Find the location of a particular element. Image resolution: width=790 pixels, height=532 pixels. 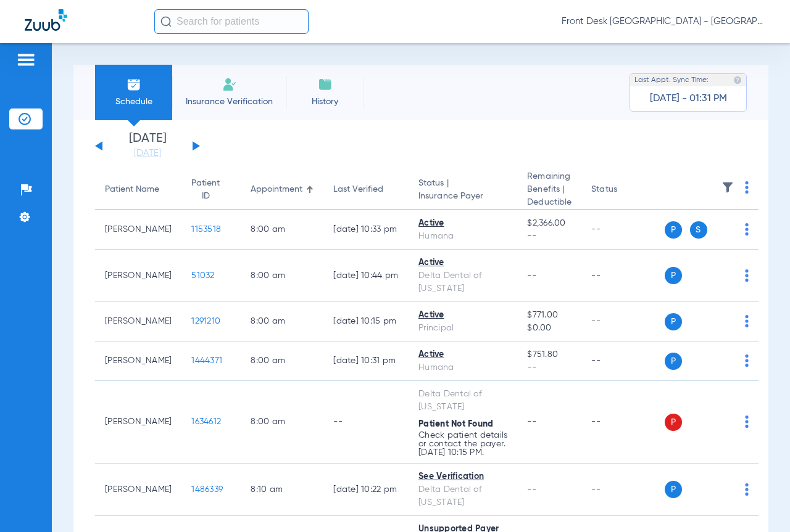

img: Zuub Logo is located at coordinates (46, 20).